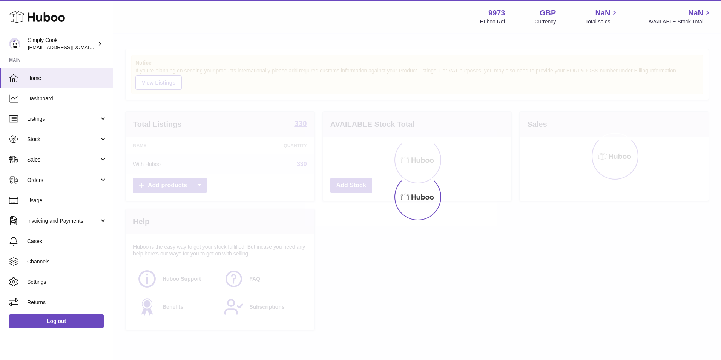  I want to click on span: Invoicing and Payments, so click(63, 221).